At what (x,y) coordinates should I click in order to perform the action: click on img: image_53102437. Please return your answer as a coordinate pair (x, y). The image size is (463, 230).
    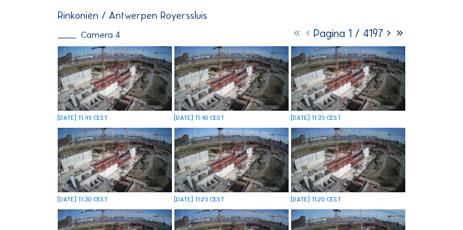
    Looking at the image, I should click on (115, 78).